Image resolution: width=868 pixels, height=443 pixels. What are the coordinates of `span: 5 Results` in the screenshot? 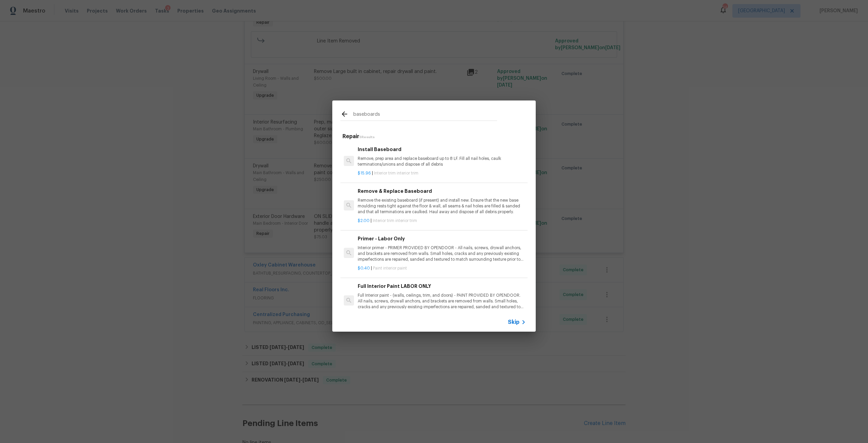 It's located at (367, 137).